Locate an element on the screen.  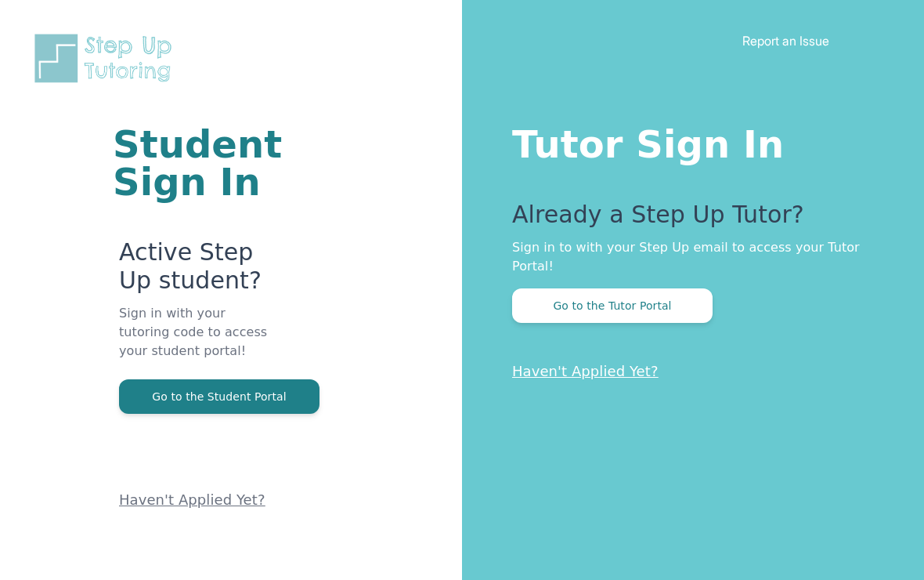
a: Go to the Student Portal is located at coordinates (219, 396).